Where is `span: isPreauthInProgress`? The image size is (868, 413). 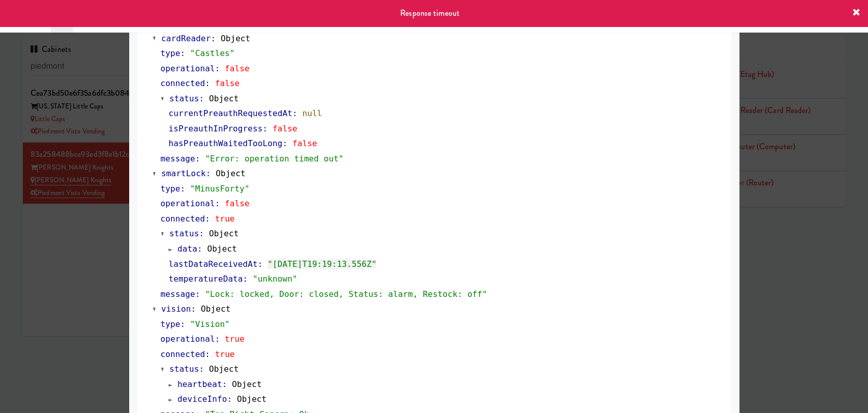 span: isPreauthInProgress is located at coordinates (216, 128).